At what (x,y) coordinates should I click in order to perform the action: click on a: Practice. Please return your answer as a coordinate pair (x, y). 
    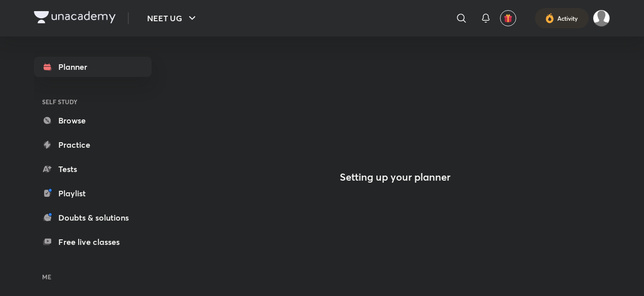
    Looking at the image, I should click on (93, 145).